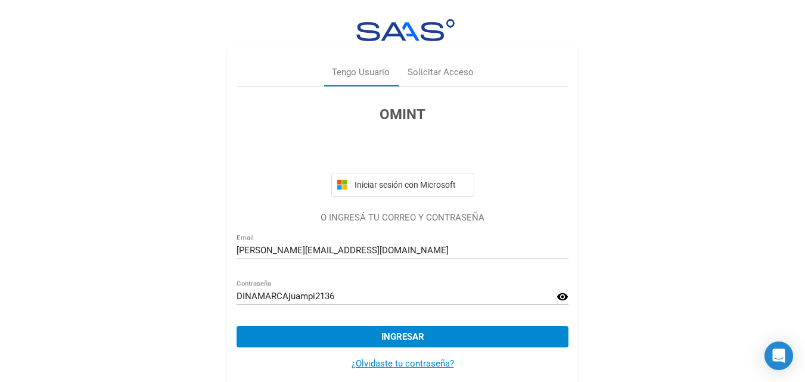 The image size is (805, 382). Describe the element at coordinates (403, 336) in the screenshot. I see `span: Ingresar` at that location.